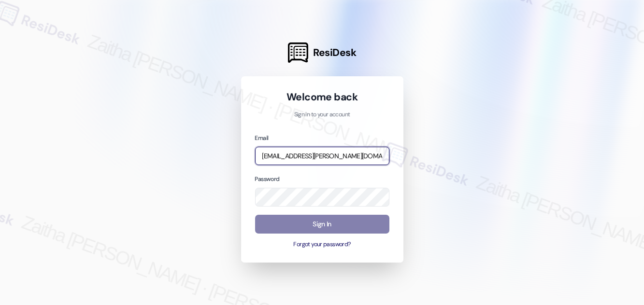 Image resolution: width=644 pixels, height=305 pixels. I want to click on input: name@example.com, so click(322, 156).